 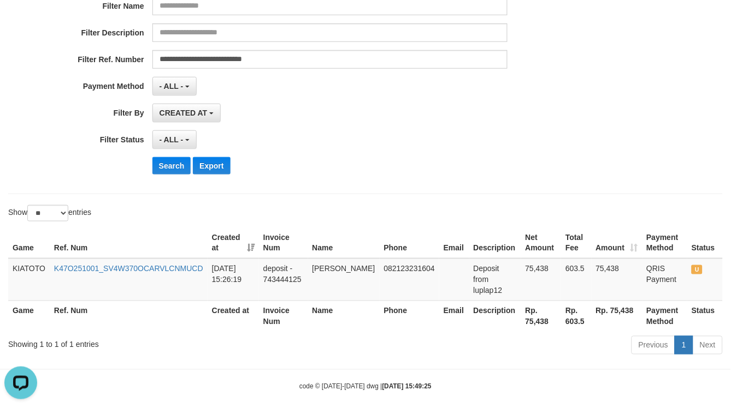 What do you see at coordinates (233, 243) in the screenshot?
I see `th: Created at: activate to sort column ascending` at bounding box center [233, 243].